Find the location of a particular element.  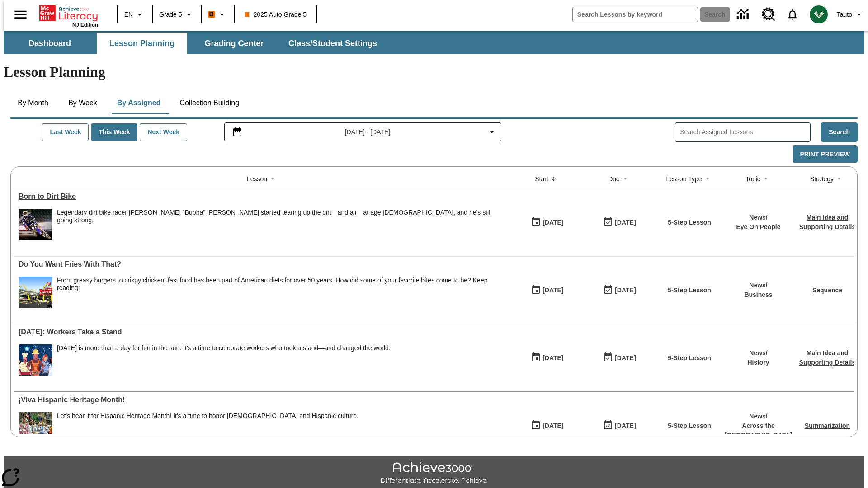

p: Business is located at coordinates (759, 295).